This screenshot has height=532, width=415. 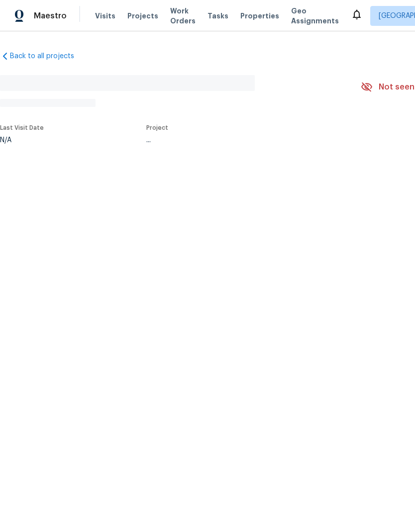 What do you see at coordinates (157, 128) in the screenshot?
I see `span: Project` at bounding box center [157, 128].